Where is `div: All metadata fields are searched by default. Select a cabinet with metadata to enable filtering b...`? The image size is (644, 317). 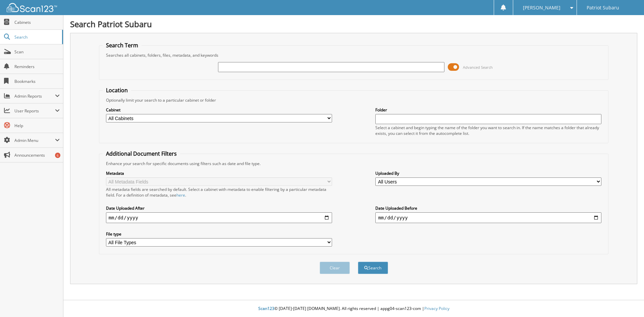 div: All metadata fields are searched by default. Select a cabinet with metadata to enable filtering b... is located at coordinates (219, 192).